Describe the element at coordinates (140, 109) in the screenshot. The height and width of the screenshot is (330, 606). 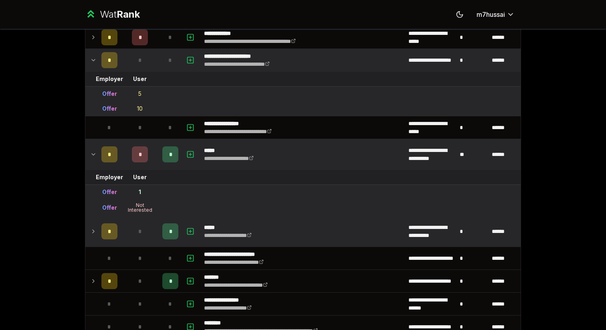
I see `div: 10` at that location.